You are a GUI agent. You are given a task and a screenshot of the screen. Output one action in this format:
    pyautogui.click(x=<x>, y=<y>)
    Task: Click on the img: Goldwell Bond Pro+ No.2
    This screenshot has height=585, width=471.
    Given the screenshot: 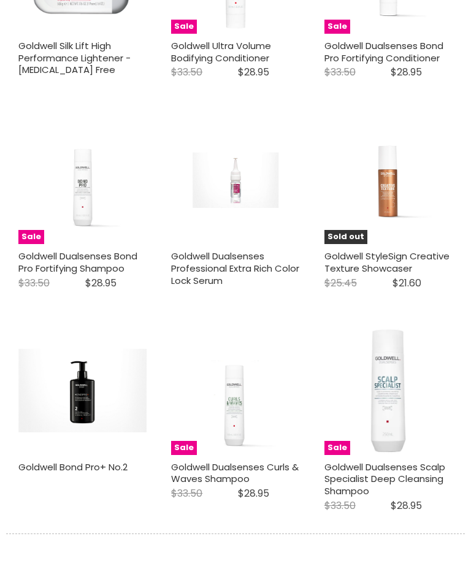 What is the action you would take?
    pyautogui.click(x=82, y=391)
    